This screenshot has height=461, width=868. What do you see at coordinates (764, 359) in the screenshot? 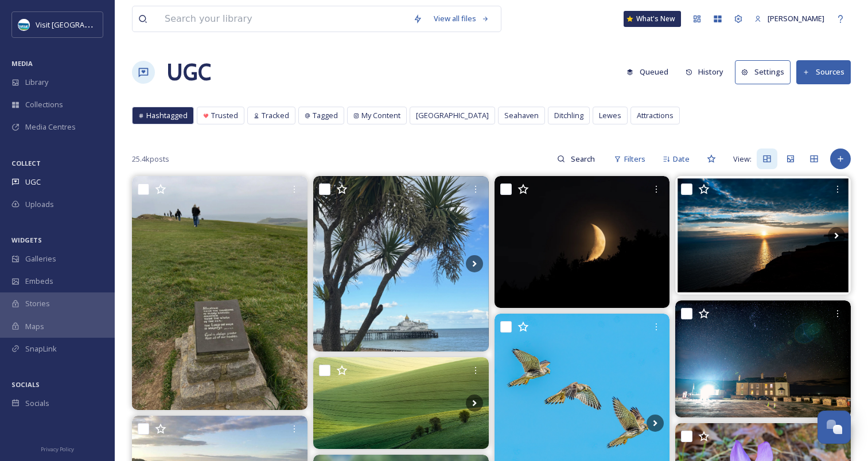
I see `img: 🌌✨ Birling Gap by Night – Where the Stars Kiss the Sea 🌊 When the sun sets and the crowds fade aw...` at bounding box center [764, 359].